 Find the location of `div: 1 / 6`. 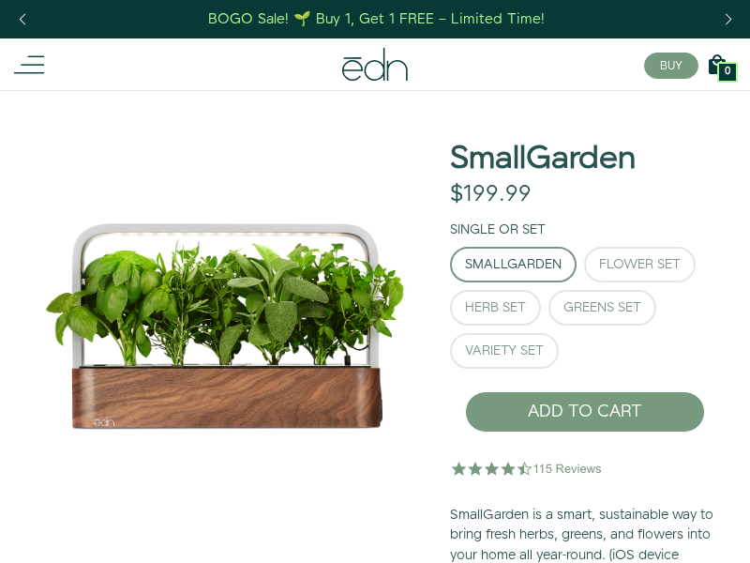

div: 1 / 6 is located at coordinates (225, 325).